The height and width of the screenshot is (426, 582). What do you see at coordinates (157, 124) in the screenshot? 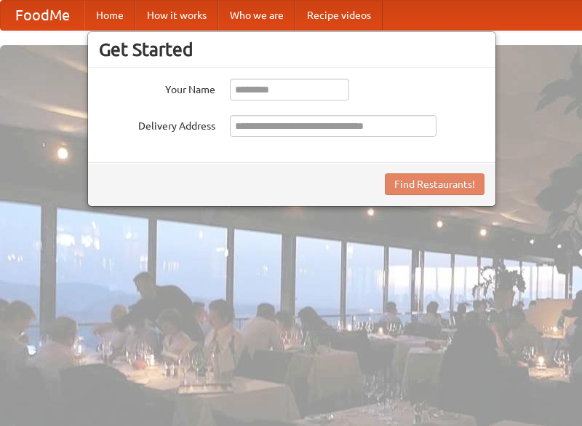
I see `label: Delivery Address` at bounding box center [157, 124].